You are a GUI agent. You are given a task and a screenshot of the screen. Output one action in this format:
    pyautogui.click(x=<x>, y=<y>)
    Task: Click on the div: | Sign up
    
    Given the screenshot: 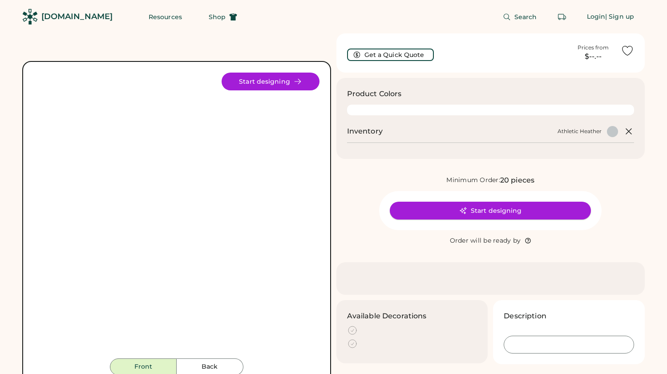 What is the action you would take?
    pyautogui.click(x=619, y=17)
    